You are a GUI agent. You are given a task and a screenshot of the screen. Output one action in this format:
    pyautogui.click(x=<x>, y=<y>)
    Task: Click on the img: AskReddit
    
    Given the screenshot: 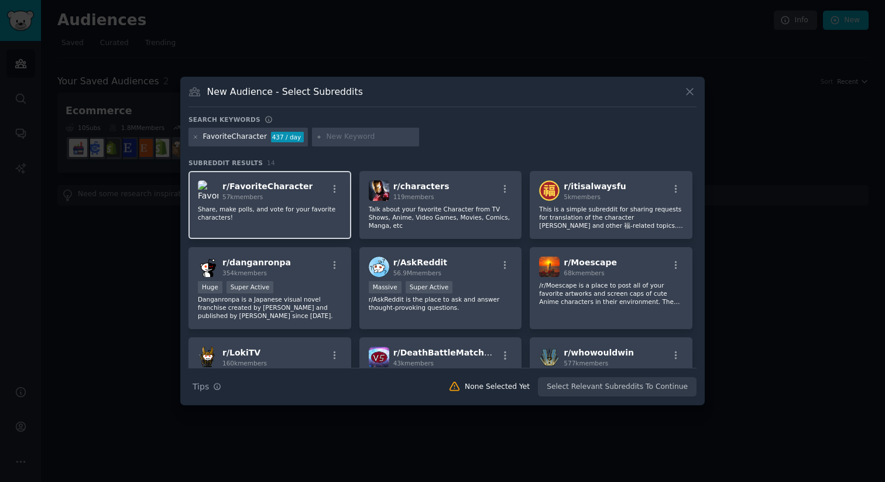 What is the action you would take?
    pyautogui.click(x=379, y=266)
    